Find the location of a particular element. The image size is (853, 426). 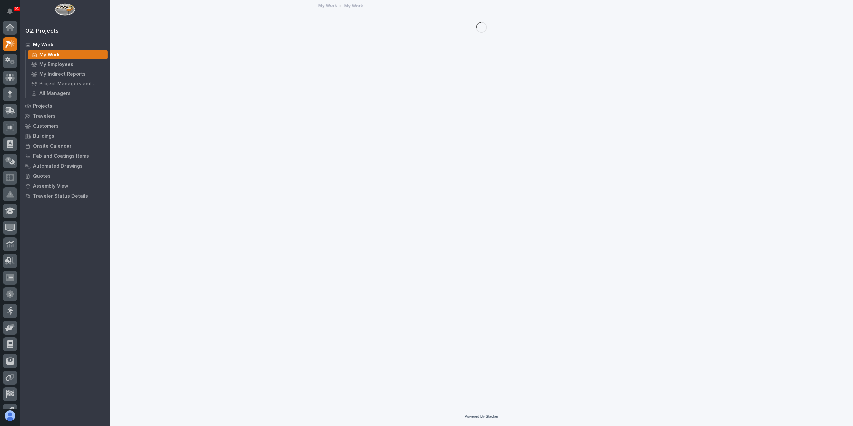

p: Travelers is located at coordinates (44, 116).